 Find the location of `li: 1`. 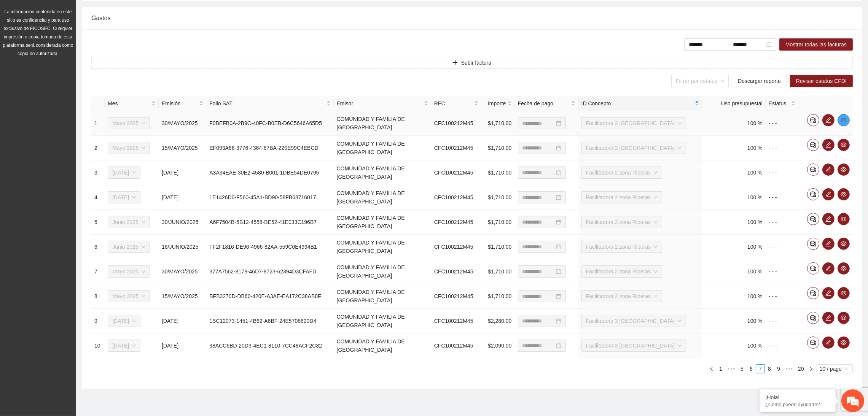

li: 1 is located at coordinates (721, 369).